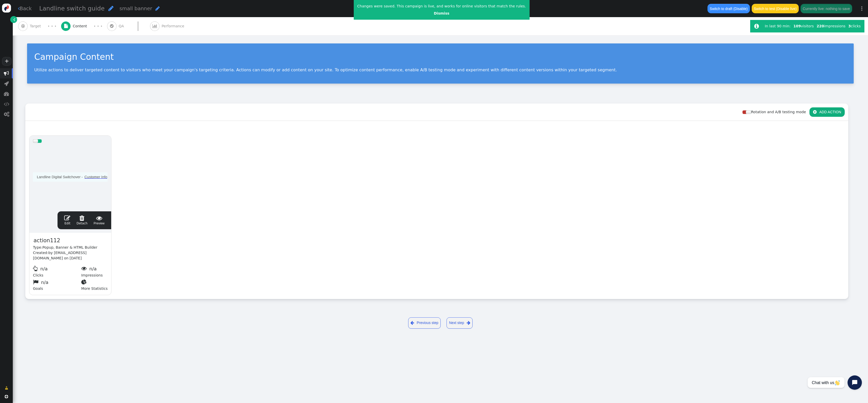  Describe the element at coordinates (81, 26) in the screenshot. I see `span: Content` at that location.